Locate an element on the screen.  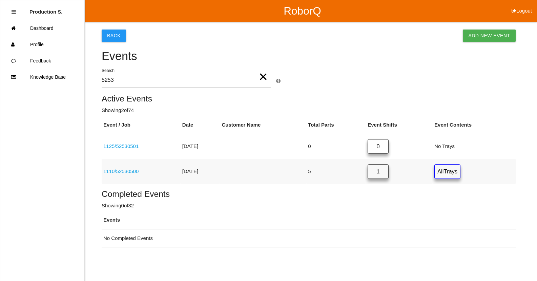
a: 1110/52530500 is located at coordinates (121, 171).